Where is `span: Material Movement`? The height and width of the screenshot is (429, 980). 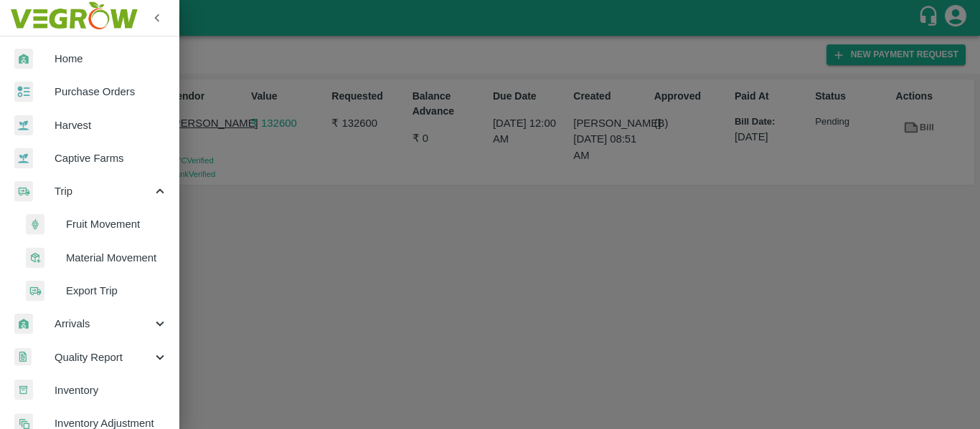
span: Material Movement is located at coordinates (117, 258).